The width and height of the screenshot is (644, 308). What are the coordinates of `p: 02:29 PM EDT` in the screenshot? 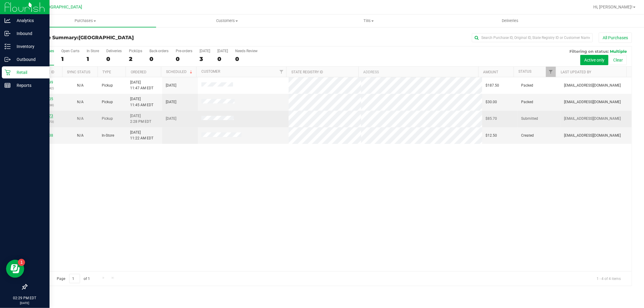 It's located at (25, 298).